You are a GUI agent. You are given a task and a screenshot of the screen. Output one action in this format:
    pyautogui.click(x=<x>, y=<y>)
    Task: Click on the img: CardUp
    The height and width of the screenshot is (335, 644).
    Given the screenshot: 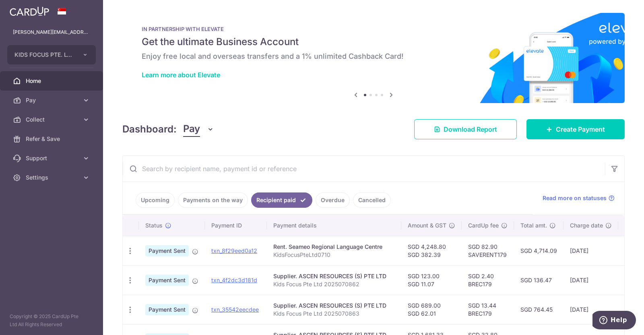 What is the action you would take?
    pyautogui.click(x=29, y=11)
    